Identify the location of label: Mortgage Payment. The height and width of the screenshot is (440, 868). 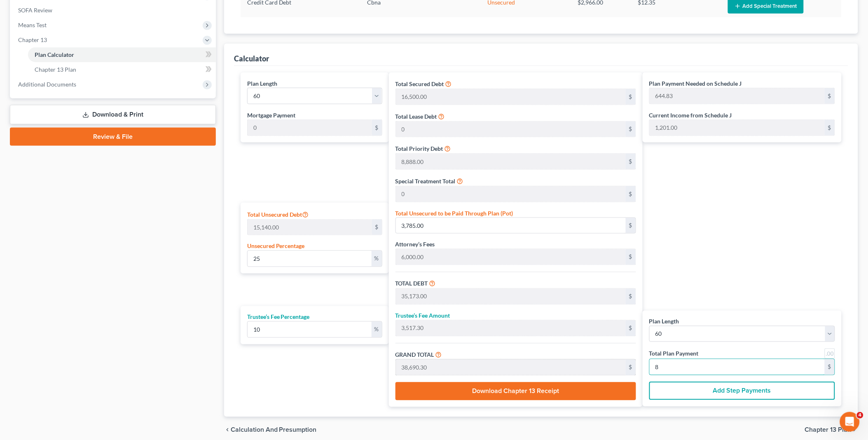
(272, 115).